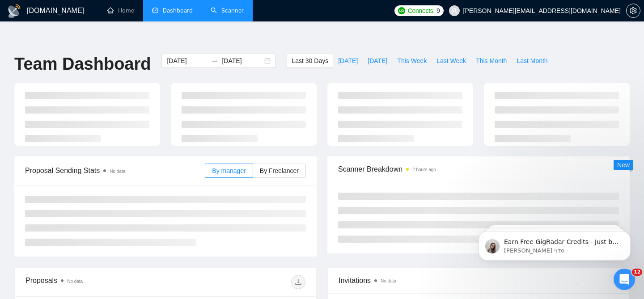  I want to click on span: dashboard, so click(155, 10).